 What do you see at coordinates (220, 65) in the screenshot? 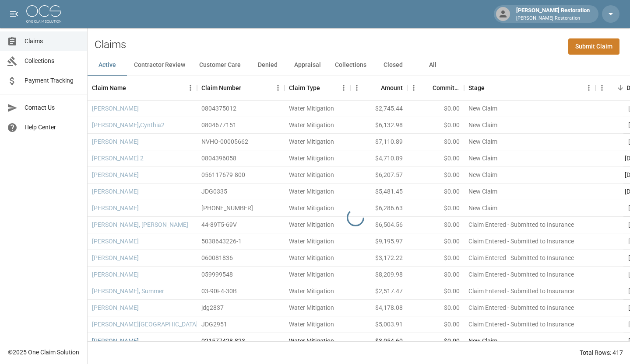
I see `button: Customer Care` at bounding box center [220, 65].